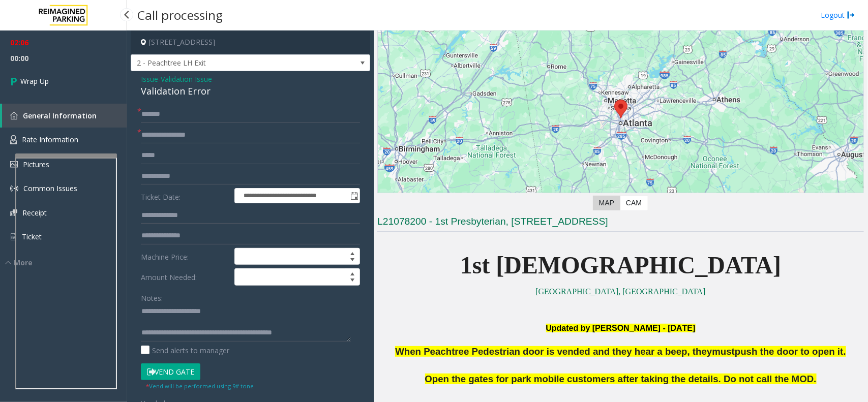 The height and width of the screenshot is (402, 868). Describe the element at coordinates (838, 15) in the screenshot. I see `a: Logout` at that location.